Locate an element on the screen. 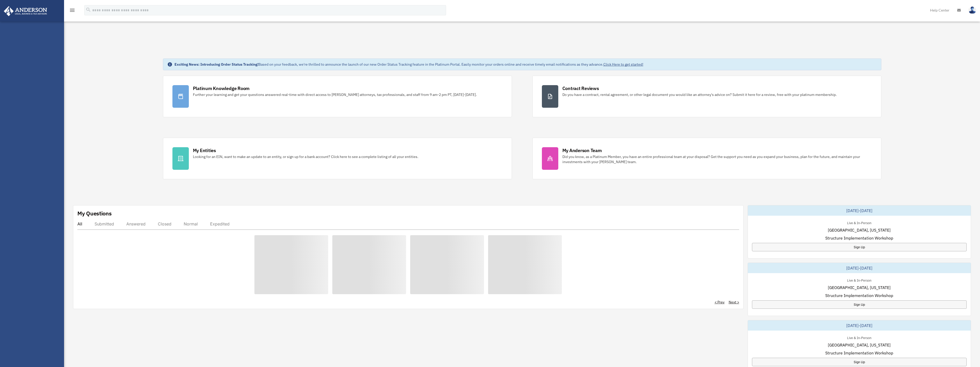 The width and height of the screenshot is (980, 367). a: Click Here to get started! is located at coordinates (623, 64).